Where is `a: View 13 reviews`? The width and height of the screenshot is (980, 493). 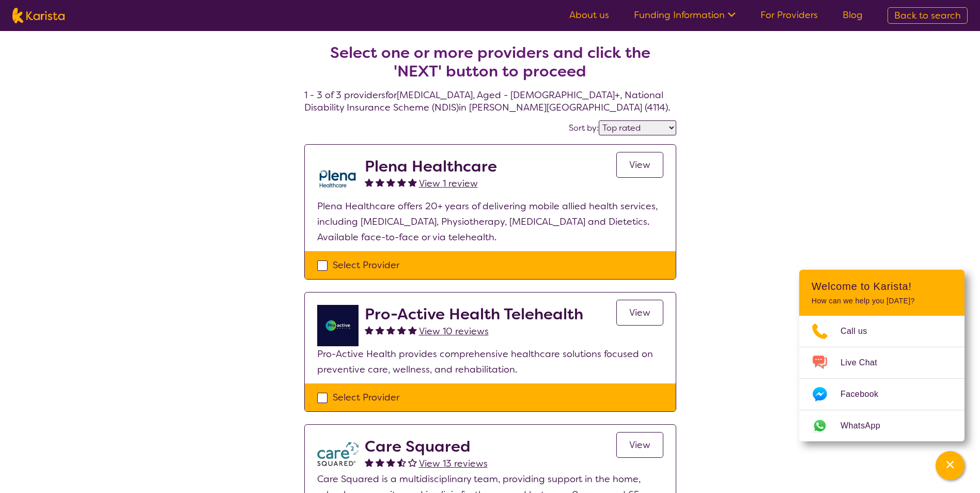 a: View 13 reviews is located at coordinates (453, 464).